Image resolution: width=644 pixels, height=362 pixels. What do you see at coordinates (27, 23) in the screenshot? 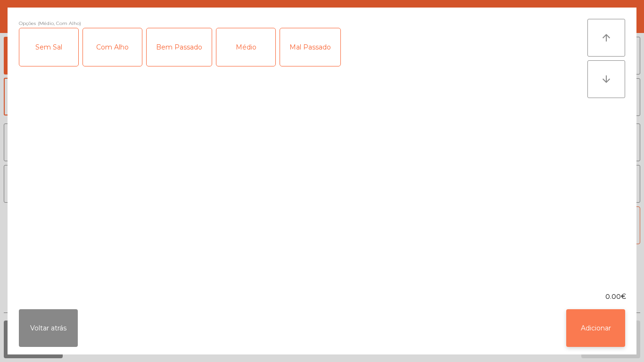
I see `span: Opções` at bounding box center [27, 23].